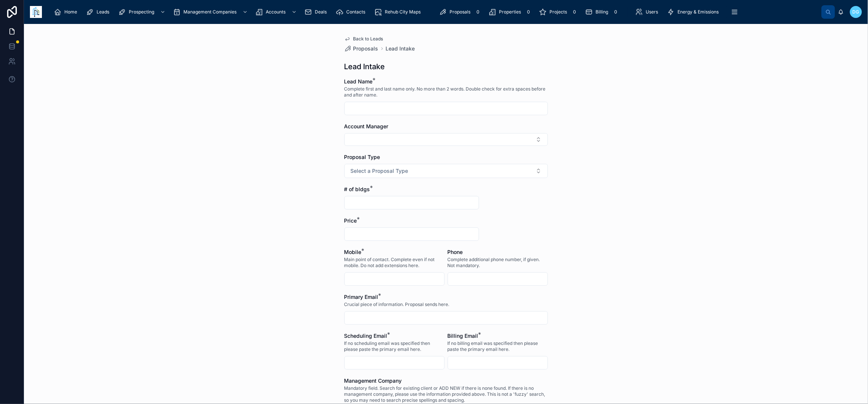 Image resolution: width=868 pixels, height=404 pixels. Describe the element at coordinates (510, 12) in the screenshot. I see `a: Properties0` at that location.